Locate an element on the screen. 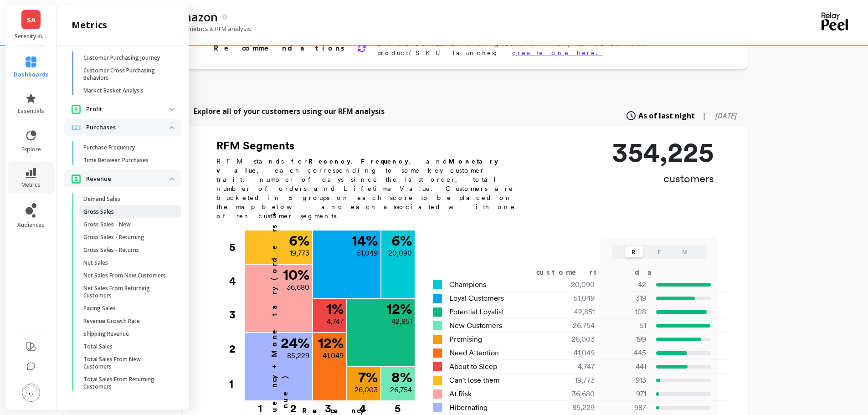  p: 445 is located at coordinates (626, 353).